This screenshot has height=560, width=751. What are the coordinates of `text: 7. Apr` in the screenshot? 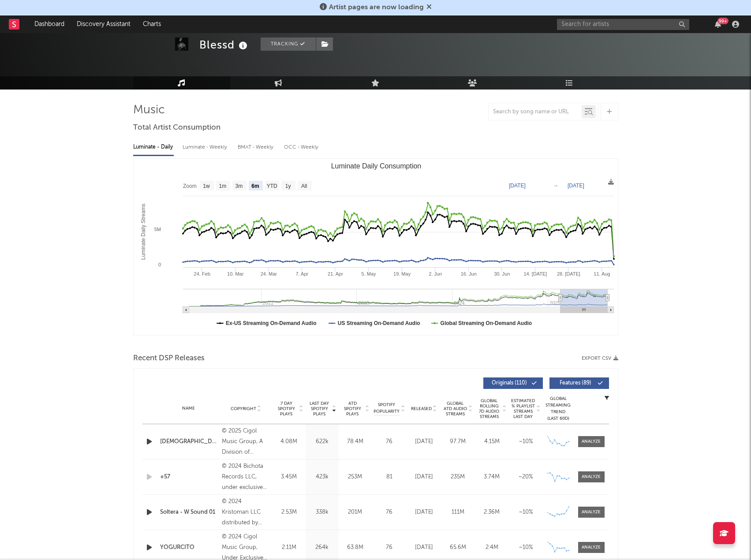 It's located at (302, 274).